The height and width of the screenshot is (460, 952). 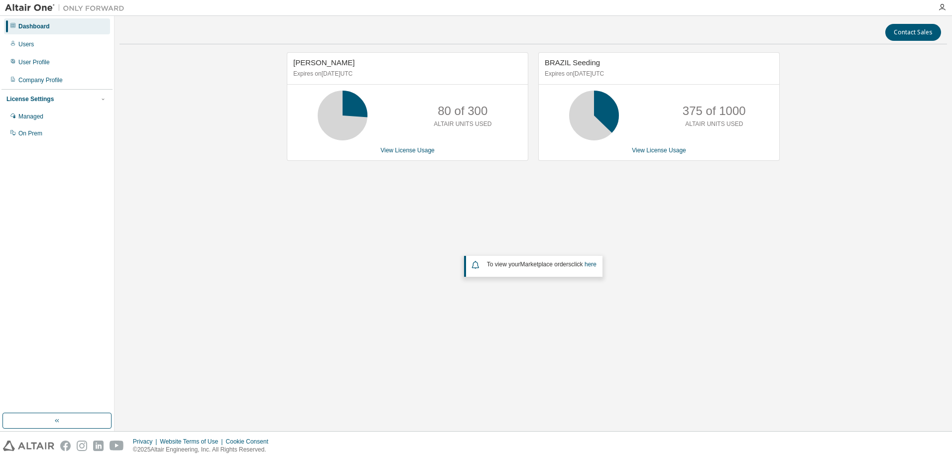 What do you see at coordinates (34, 62) in the screenshot?
I see `div: User Profile` at bounding box center [34, 62].